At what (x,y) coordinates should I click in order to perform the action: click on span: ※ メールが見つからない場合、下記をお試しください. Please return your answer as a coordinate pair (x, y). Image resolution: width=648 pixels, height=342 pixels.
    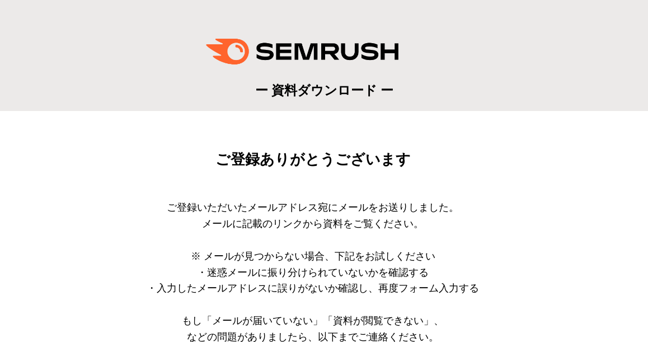
    Looking at the image, I should click on (313, 255).